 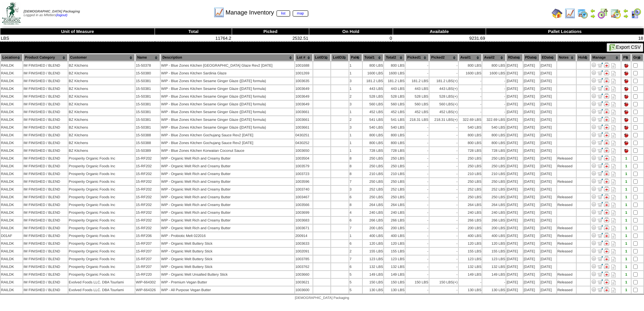 I want to click on td: 218.31 LBS, so click(x=444, y=120).